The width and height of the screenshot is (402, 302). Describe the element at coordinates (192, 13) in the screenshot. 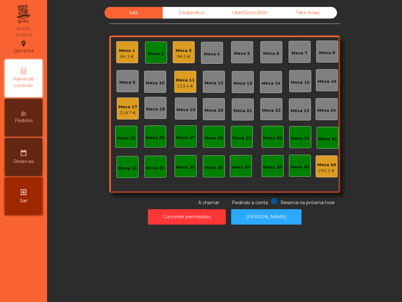

I see `div: Desperdicio` at that location.